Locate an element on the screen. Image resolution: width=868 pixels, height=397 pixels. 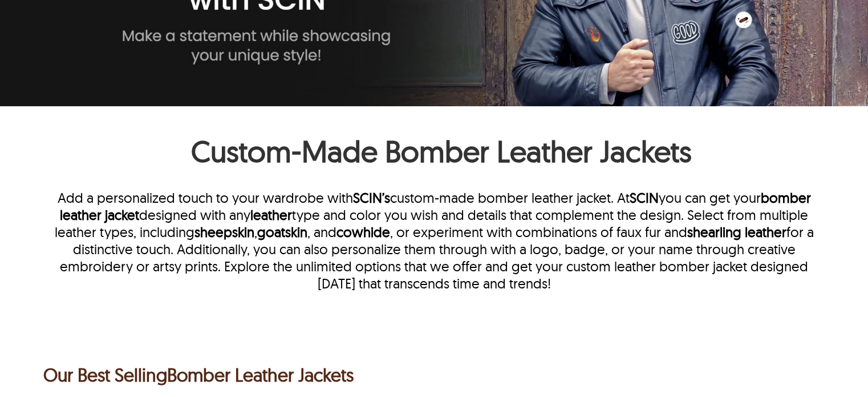
a: goatskin is located at coordinates (282, 232).